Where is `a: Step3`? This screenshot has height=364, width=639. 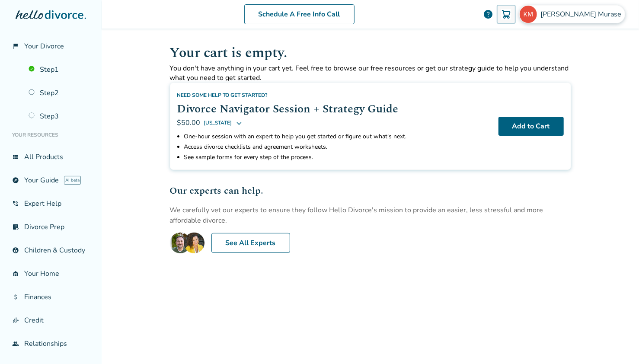 a: Step3 is located at coordinates (59, 116).